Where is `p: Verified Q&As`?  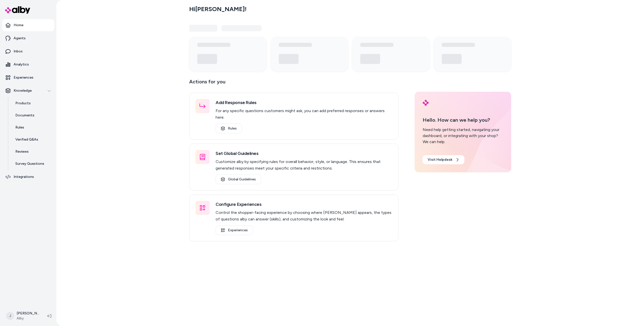 p: Verified Q&As is located at coordinates (27, 140).